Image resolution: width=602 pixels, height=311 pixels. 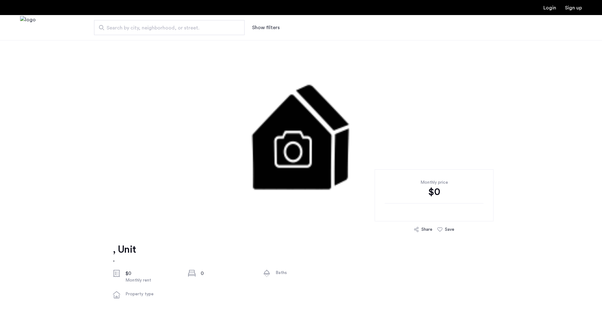 I want to click on div: 0, so click(x=227, y=274).